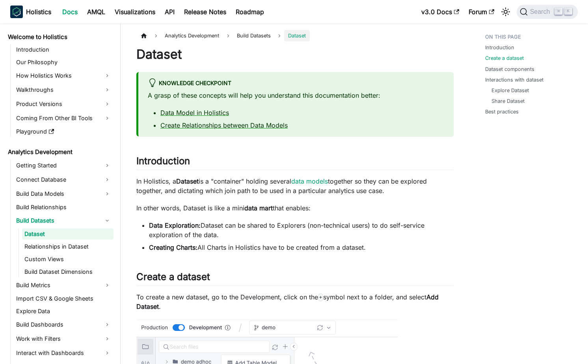 The height and width of the screenshot is (364, 588). I want to click on div: Knowledge Checkpoint, so click(296, 83).